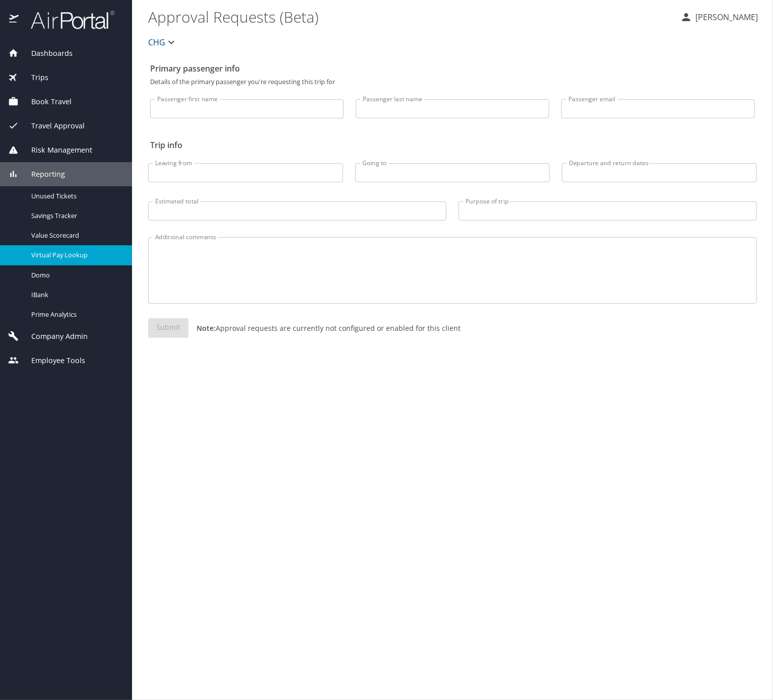 This screenshot has width=773, height=700. I want to click on span: Travel Approval, so click(51, 126).